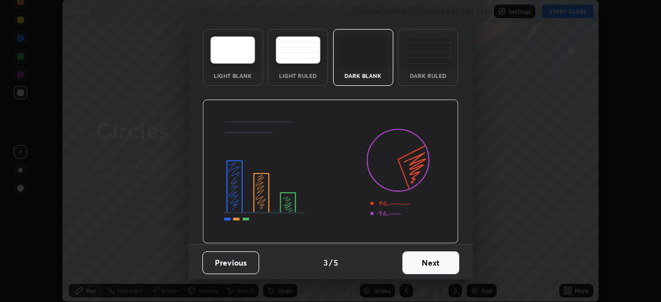  Describe the element at coordinates (233, 76) in the screenshot. I see `div: Light Blank` at that location.